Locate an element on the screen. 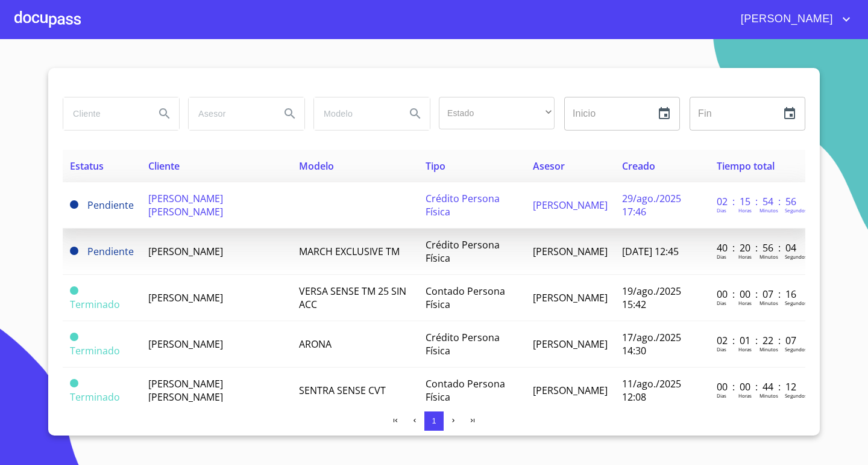 This screenshot has height=465, width=868. span: 1 is located at coordinates (434, 421).